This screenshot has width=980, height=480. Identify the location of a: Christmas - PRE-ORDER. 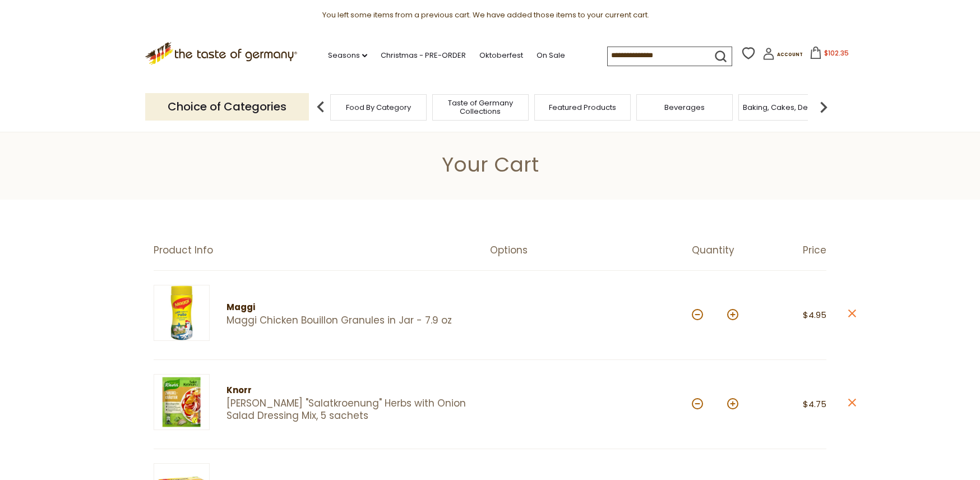
(423, 55).